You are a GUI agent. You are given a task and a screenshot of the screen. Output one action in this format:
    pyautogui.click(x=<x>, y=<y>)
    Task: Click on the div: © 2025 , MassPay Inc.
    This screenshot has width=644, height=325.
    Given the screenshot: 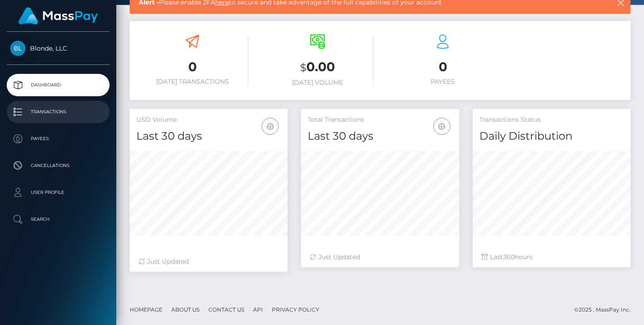 What is the action you would take?
    pyautogui.click(x=606, y=310)
    